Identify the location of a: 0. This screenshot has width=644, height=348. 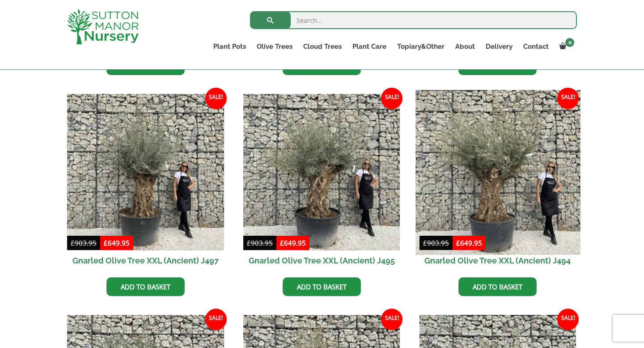
(565, 47).